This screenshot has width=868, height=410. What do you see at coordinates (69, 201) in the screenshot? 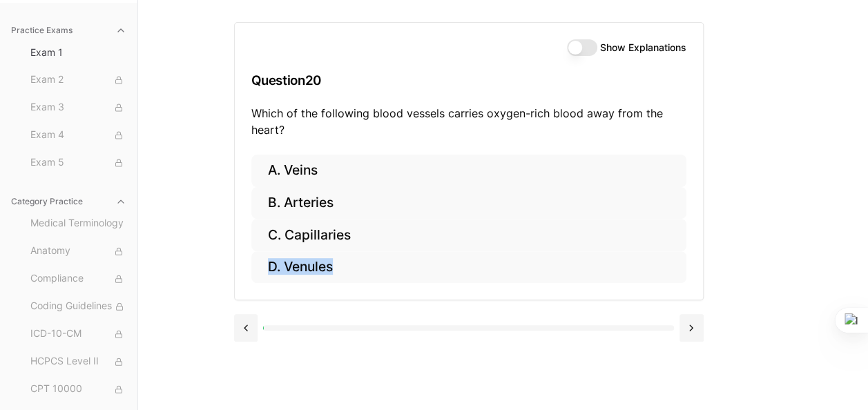
I see `button: Category Practice` at bounding box center [69, 201].